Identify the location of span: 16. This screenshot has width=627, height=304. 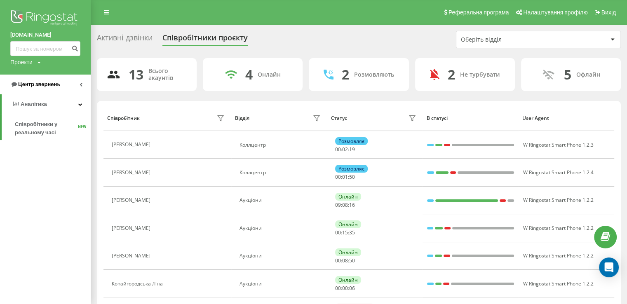
(352, 205).